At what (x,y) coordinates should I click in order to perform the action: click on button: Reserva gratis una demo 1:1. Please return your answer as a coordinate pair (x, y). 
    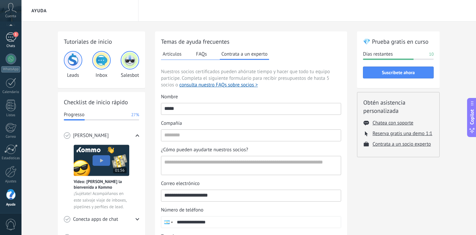
    Looking at the image, I should click on (402, 133).